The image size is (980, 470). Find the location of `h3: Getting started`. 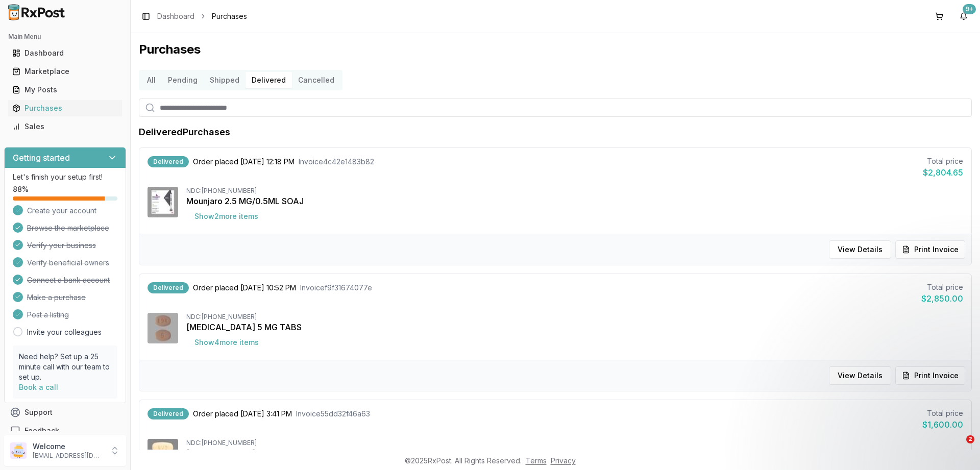

h3: Getting started is located at coordinates (42, 158).